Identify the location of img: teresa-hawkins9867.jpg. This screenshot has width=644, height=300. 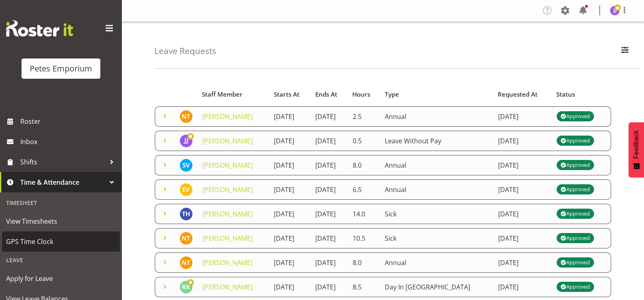
(186, 214).